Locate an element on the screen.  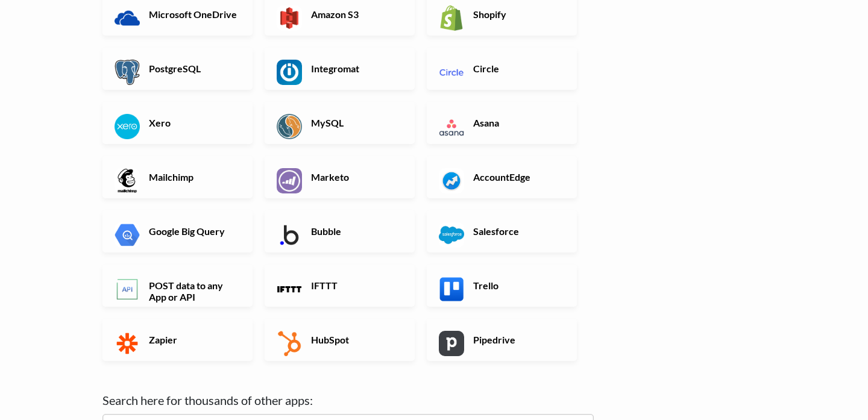
a: Mailchimp is located at coordinates (177, 177).